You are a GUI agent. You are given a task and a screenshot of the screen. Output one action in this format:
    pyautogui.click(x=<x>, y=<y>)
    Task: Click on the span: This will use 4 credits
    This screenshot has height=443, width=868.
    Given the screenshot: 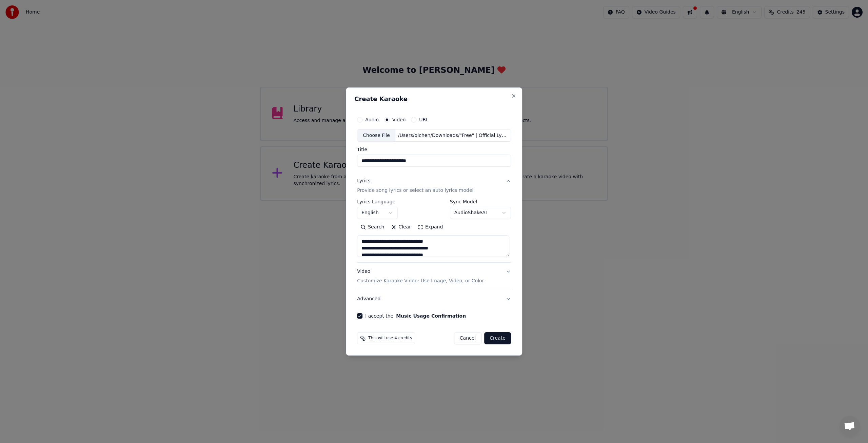 What is the action you would take?
    pyautogui.click(x=390, y=338)
    